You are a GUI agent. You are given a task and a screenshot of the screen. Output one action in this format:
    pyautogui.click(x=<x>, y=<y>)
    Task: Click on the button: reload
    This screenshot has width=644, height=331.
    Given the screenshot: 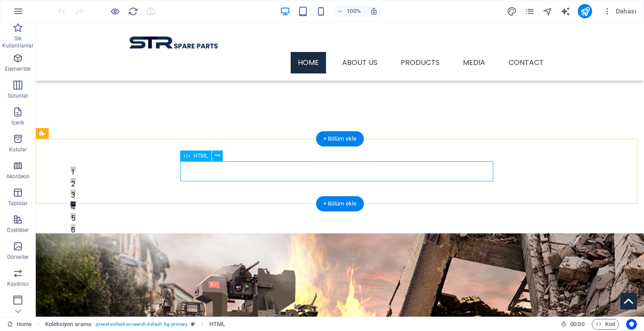 What is the action you would take?
    pyautogui.click(x=132, y=12)
    